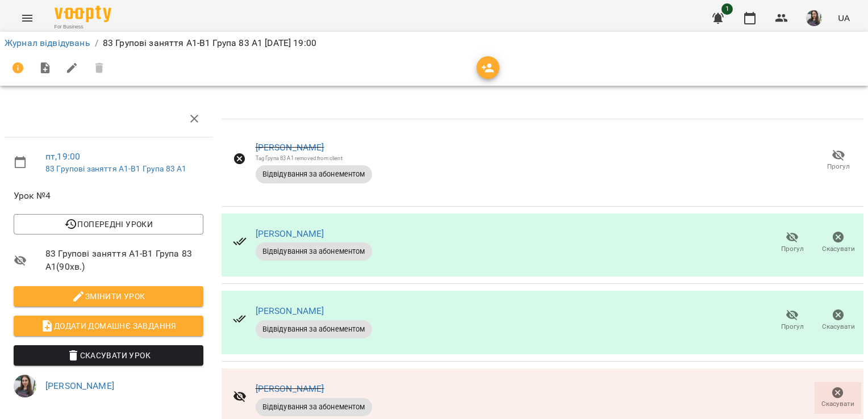 This screenshot has height=419, width=868. I want to click on a: пт , 19:00, so click(62, 156).